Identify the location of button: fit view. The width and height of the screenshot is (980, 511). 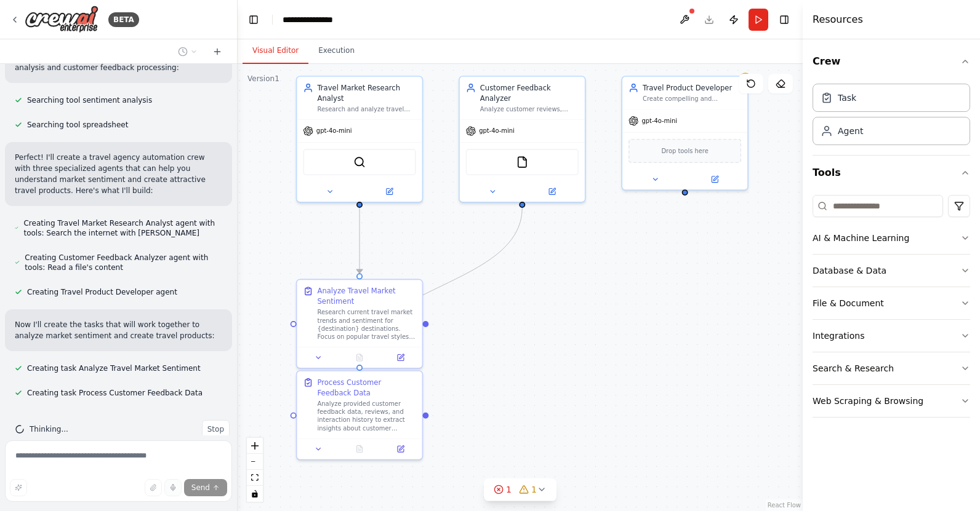
(255, 478).